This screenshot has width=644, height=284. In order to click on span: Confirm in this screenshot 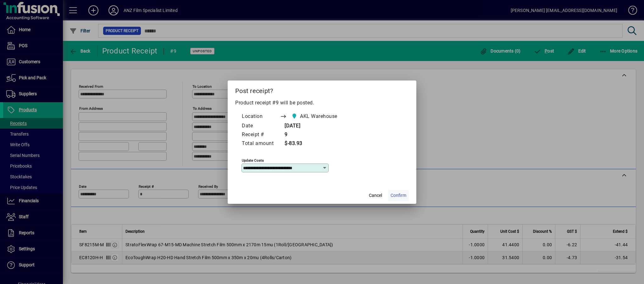, I will do `click(398, 195)`.